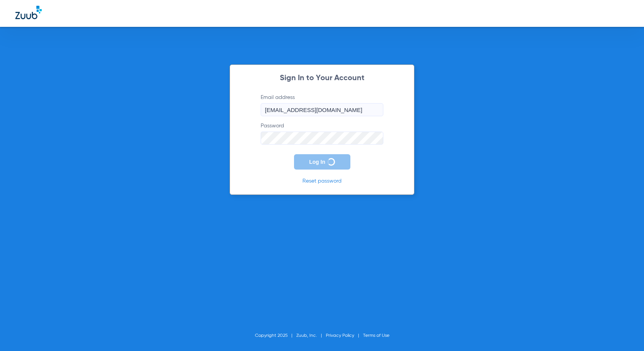 This screenshot has height=351, width=644. I want to click on input: Email address, so click(322, 110).